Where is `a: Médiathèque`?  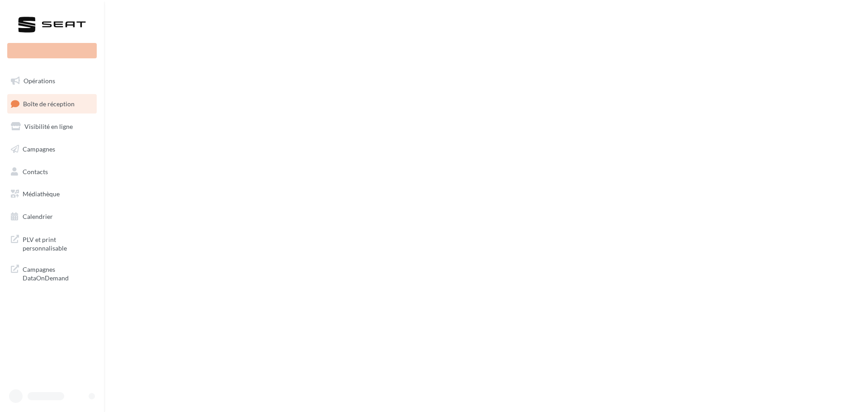
a: Médiathèque is located at coordinates (52, 194).